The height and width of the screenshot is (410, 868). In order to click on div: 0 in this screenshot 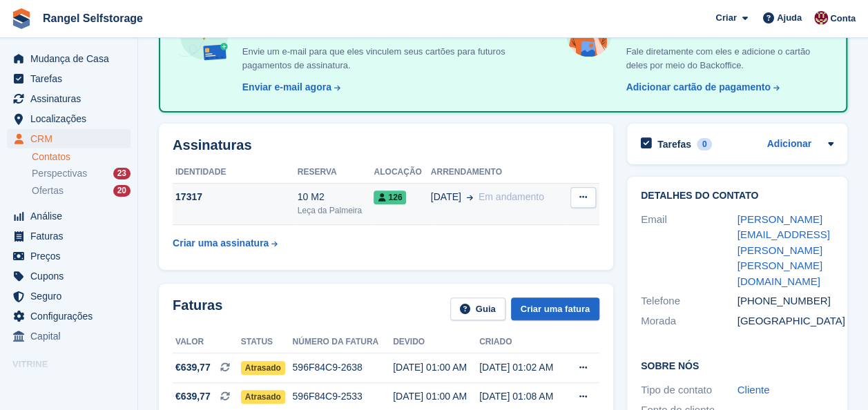, I will do `click(704, 144)`.